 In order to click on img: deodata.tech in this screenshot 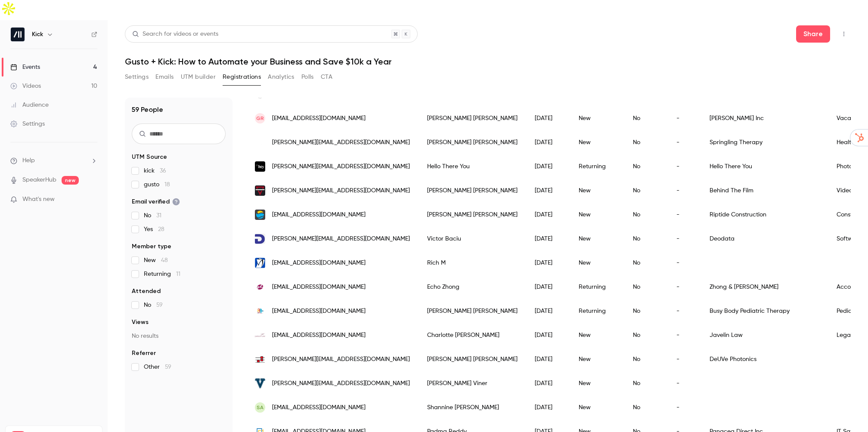, I will do `click(260, 239)`.